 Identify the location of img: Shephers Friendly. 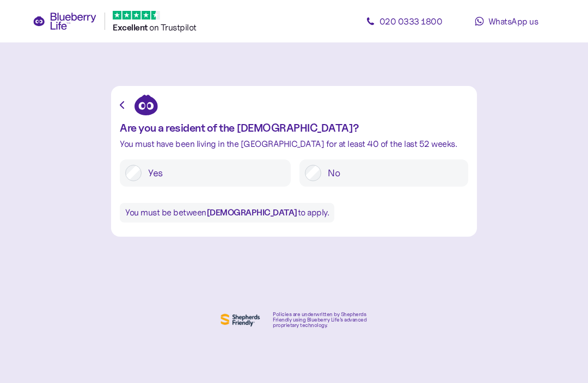
(240, 320).